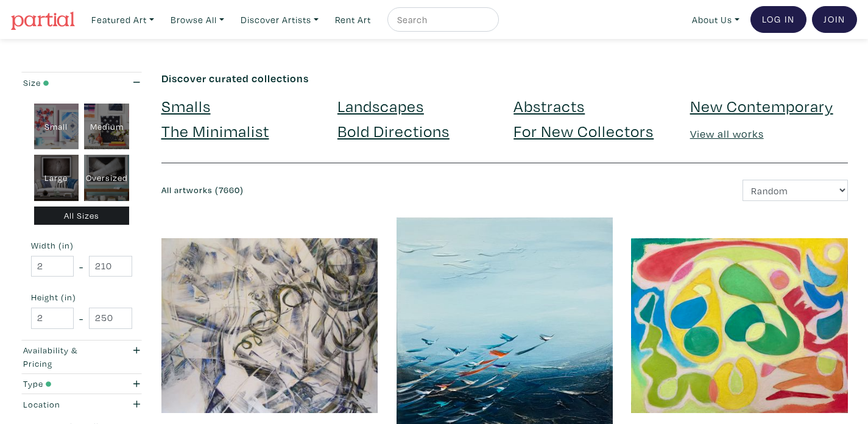 This screenshot has height=424, width=868. What do you see at coordinates (727, 134) in the screenshot?
I see `a: View all works` at bounding box center [727, 134].